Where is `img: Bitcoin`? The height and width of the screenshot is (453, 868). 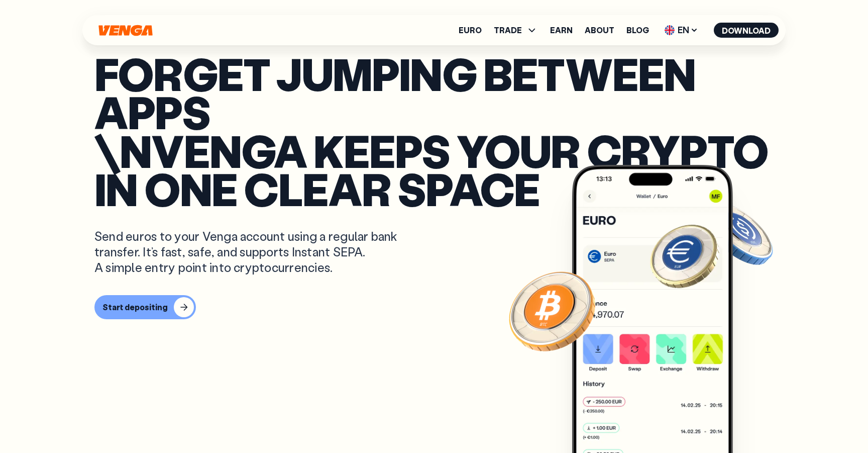
img: Bitcoin is located at coordinates (552, 311).